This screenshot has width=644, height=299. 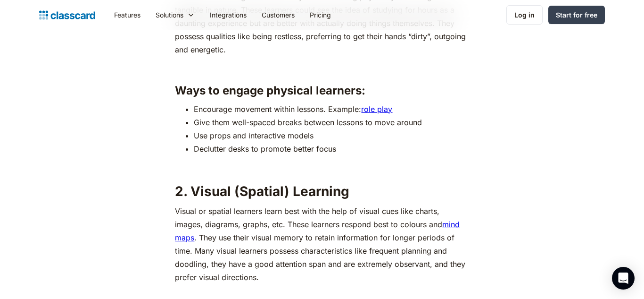 I want to click on a: Start for free, so click(x=577, y=15).